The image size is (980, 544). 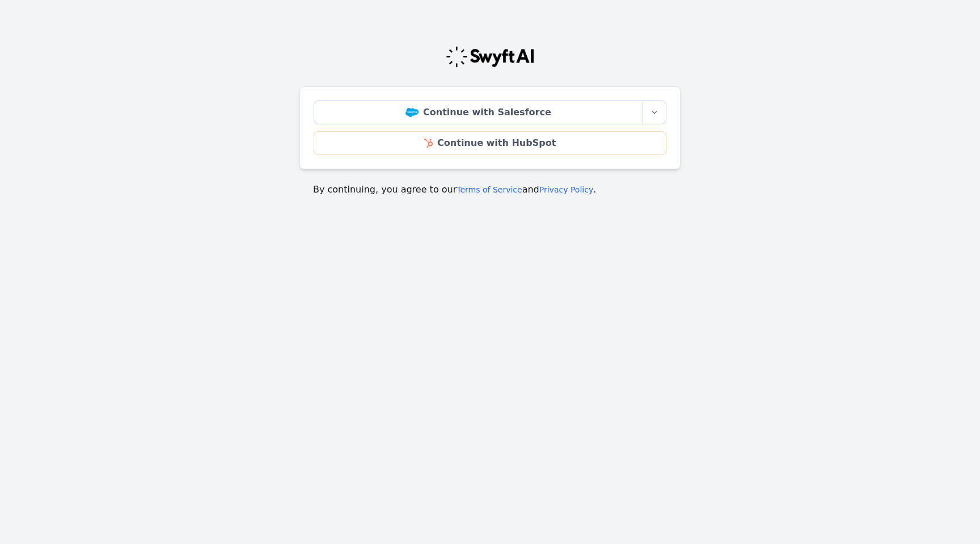 I want to click on img: Swyft Logo, so click(x=490, y=57).